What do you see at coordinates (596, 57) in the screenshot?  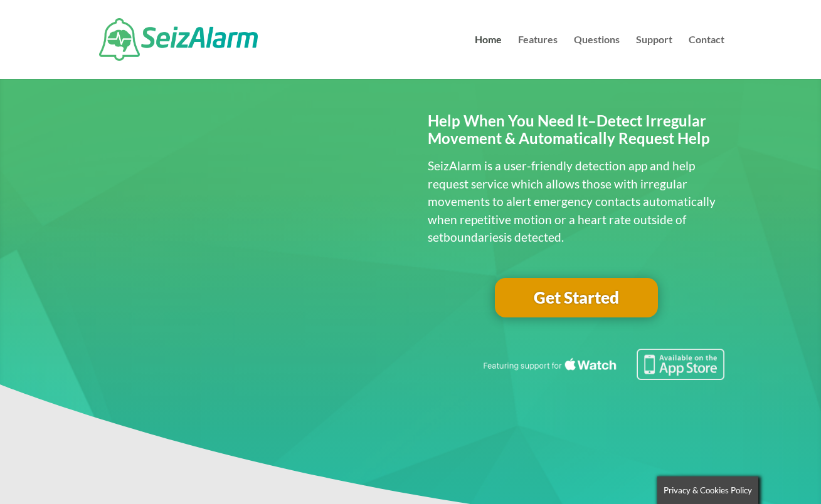 I see `a: Questions` at bounding box center [596, 57].